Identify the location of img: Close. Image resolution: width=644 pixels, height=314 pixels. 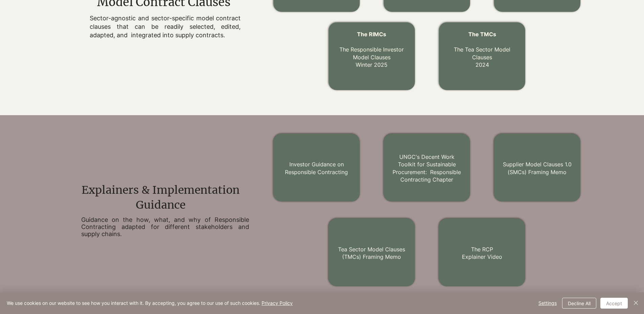
(636, 302).